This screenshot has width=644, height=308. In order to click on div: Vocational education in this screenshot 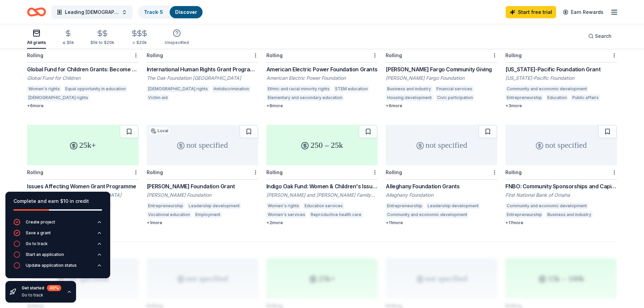, I will do `click(169, 214)`.